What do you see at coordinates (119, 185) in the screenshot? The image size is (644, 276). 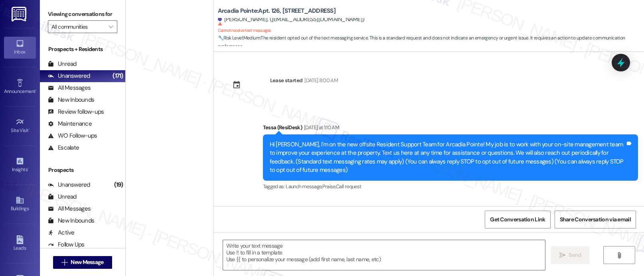 I see `div: (19)` at bounding box center [119, 185].